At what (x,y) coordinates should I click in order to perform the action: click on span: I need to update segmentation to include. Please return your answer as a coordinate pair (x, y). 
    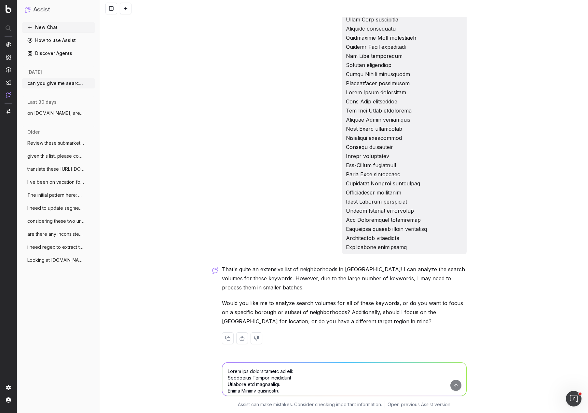
    Looking at the image, I should click on (56, 208).